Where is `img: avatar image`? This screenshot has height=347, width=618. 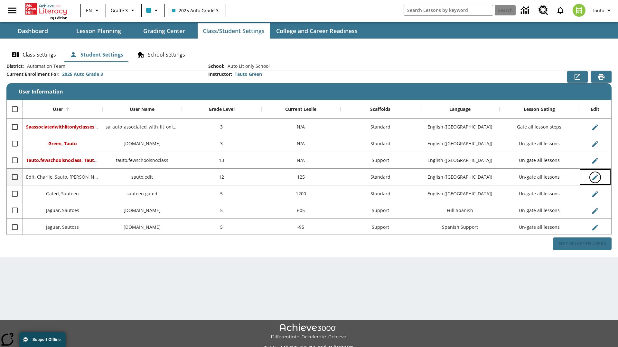
img: avatar image is located at coordinates (579, 10).